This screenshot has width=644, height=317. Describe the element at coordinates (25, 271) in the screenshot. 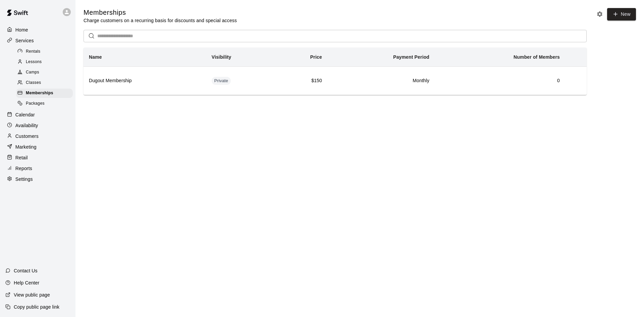

I see `p: Contact Us` at that location.